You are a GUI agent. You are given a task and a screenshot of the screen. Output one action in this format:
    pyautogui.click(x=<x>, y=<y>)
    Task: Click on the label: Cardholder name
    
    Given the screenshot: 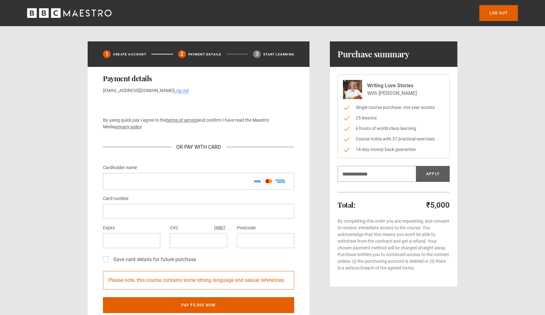 What is the action you would take?
    pyautogui.click(x=120, y=168)
    